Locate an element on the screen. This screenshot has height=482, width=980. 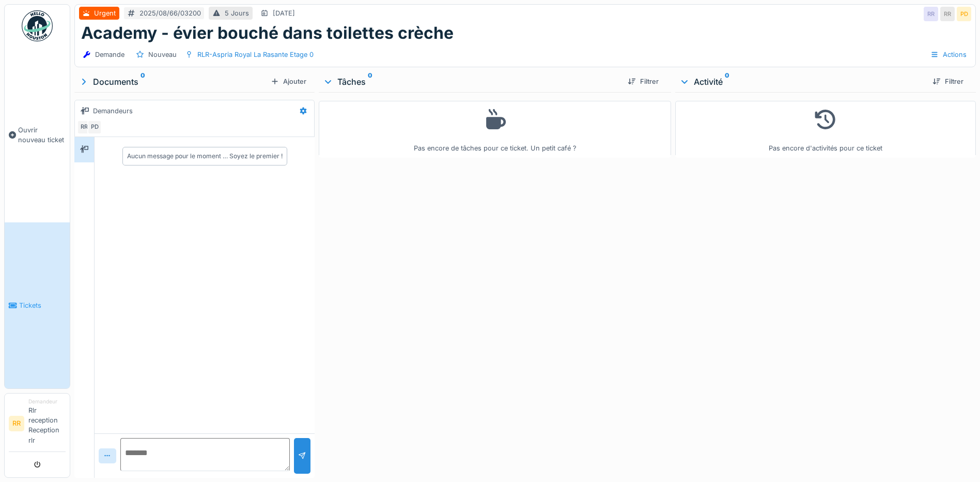
div: RLR-Aspria Royal La Rasante Etage 0 is located at coordinates (255, 55).